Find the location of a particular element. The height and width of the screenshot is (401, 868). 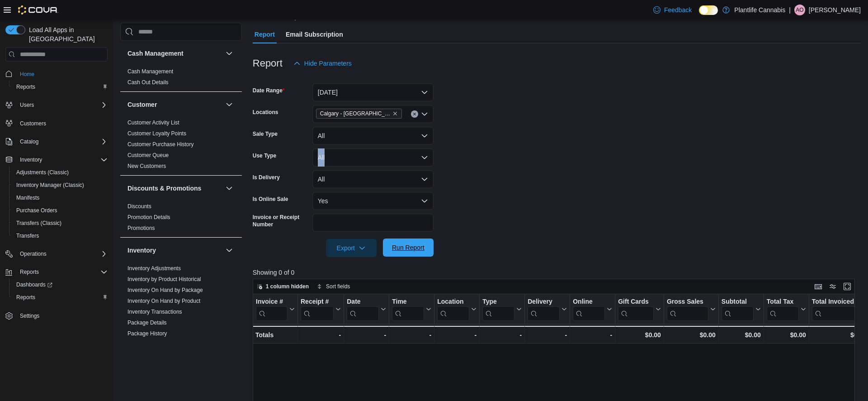

label: Locations is located at coordinates (266, 112).